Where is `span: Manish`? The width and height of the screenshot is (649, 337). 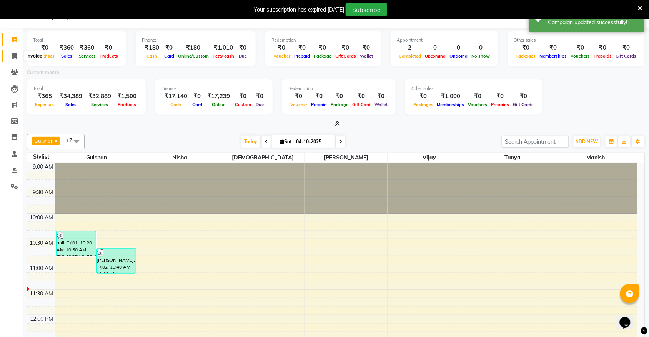
span: Manish is located at coordinates (596, 158).